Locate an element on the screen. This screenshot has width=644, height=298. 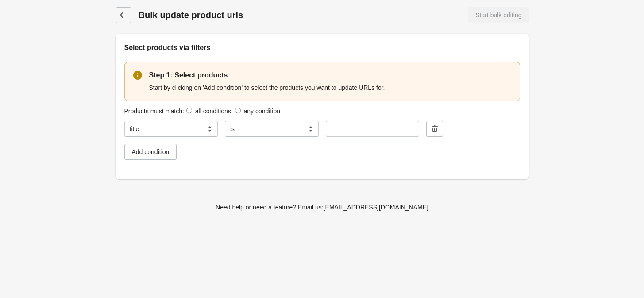
label: all conditions is located at coordinates (213, 111).